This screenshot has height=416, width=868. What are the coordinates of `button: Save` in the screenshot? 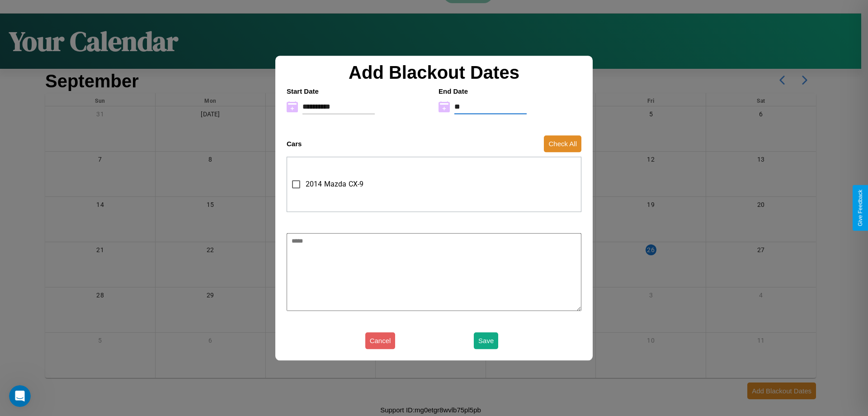 It's located at (486, 340).